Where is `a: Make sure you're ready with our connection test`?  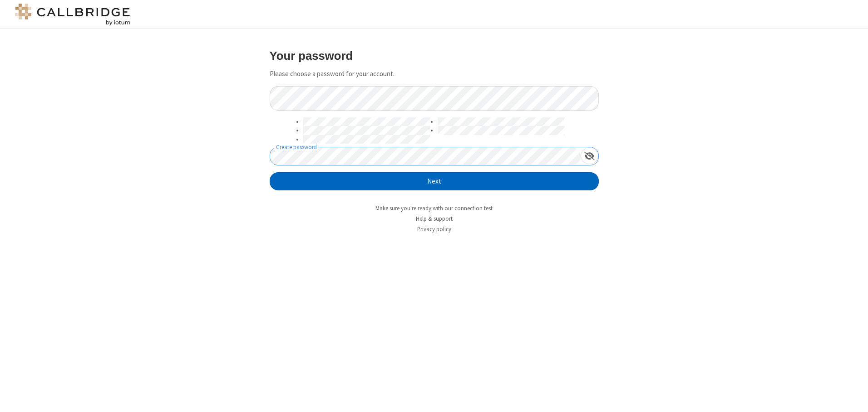 a: Make sure you're ready with our connection test is located at coordinates (434, 208).